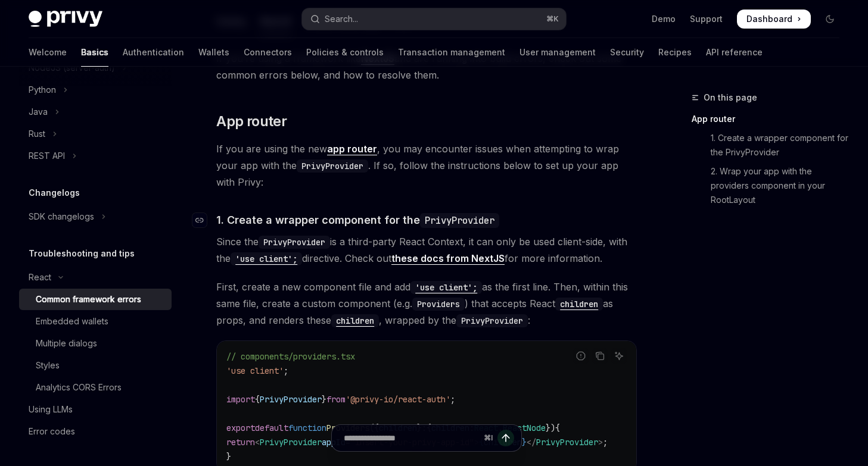 This screenshot has height=466, width=868. I want to click on div: React, so click(40, 277).